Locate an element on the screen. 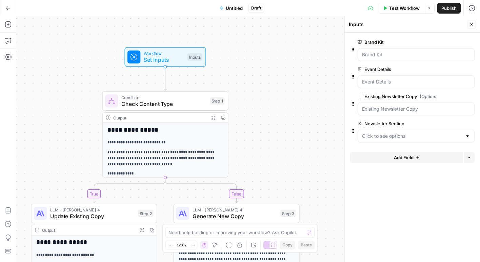 The width and height of the screenshot is (480, 262). span: 120% is located at coordinates (181, 245).